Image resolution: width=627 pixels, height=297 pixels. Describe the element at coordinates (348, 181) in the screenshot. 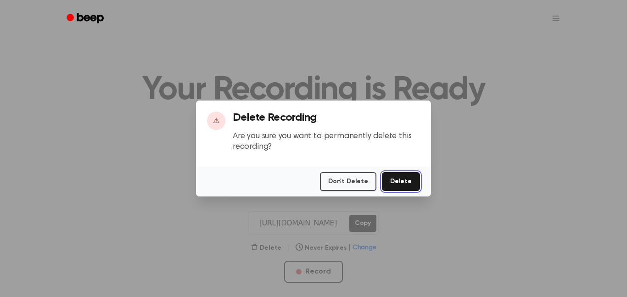

I see `button: Don't Delete` at that location.